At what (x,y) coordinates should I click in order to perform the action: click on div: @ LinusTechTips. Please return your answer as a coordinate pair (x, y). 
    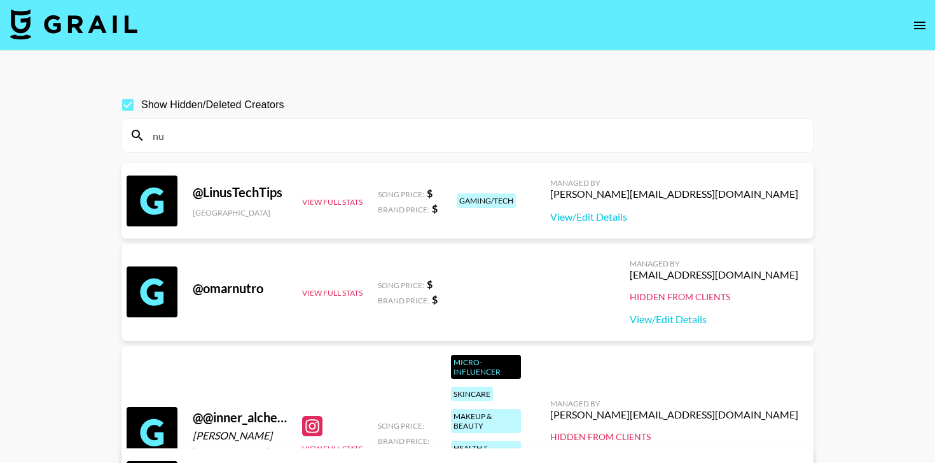
    Looking at the image, I should click on (240, 192).